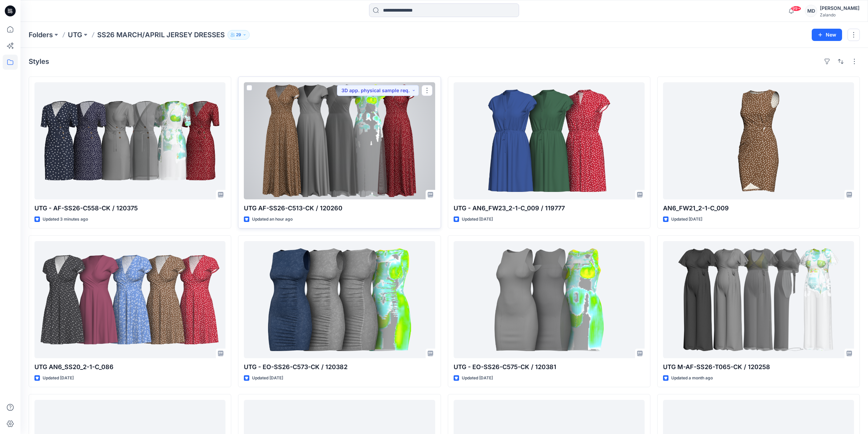  I want to click on a: UTG - AF-SS26-C558-CK / 120375, so click(130, 140).